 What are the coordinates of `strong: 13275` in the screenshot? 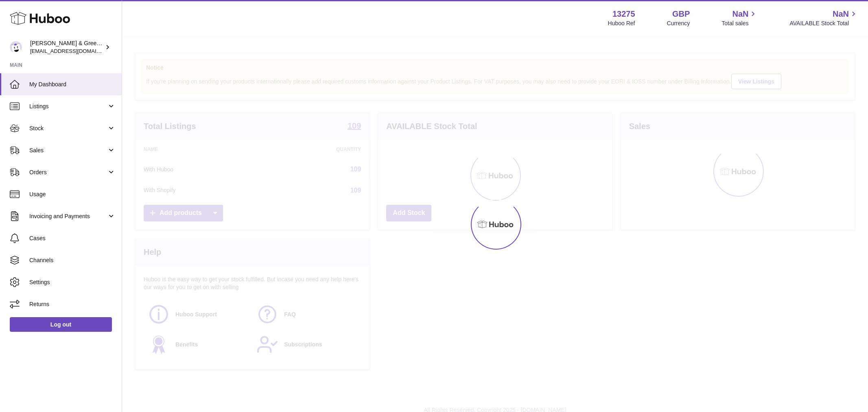 It's located at (624, 14).